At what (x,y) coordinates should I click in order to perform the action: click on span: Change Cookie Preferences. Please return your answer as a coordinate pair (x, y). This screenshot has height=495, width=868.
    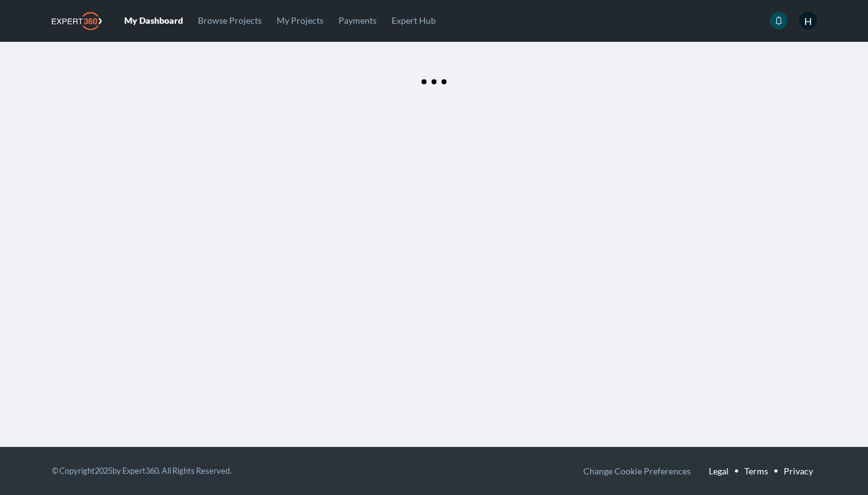
    Looking at the image, I should click on (637, 471).